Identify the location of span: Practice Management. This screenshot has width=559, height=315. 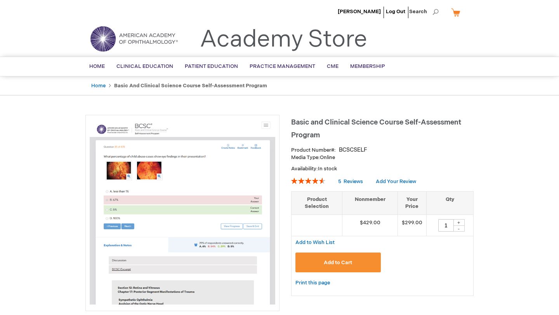
(282, 66).